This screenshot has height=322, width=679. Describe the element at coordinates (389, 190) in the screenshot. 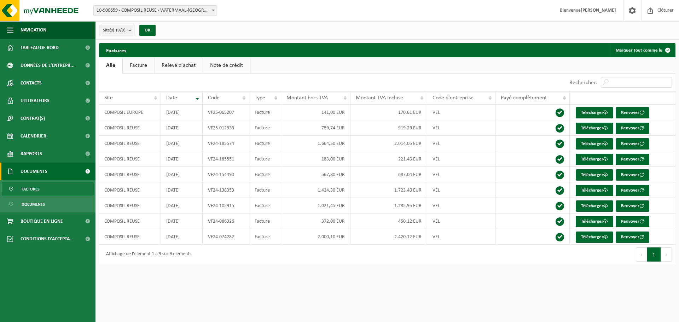

I see `td: 1.723,40 EUR` at that location.